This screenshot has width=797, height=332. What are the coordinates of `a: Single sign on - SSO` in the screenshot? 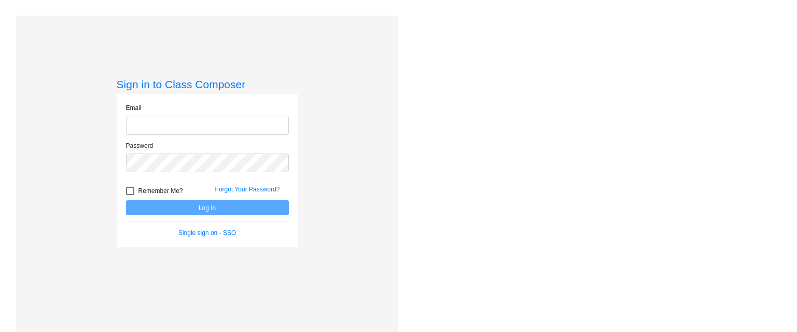 It's located at (207, 233).